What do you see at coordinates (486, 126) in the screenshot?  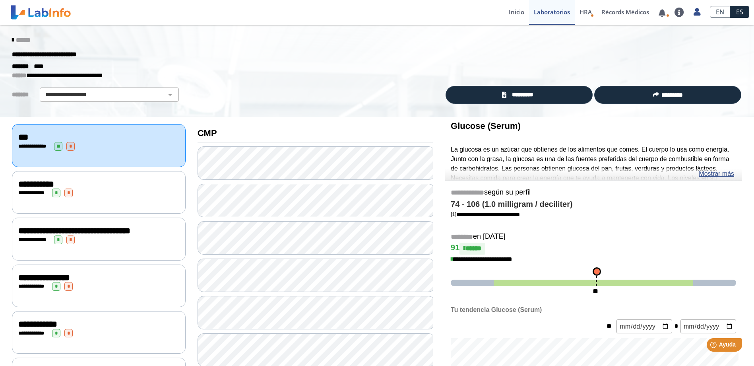 I see `b: Glucose (Serum)` at bounding box center [486, 126].